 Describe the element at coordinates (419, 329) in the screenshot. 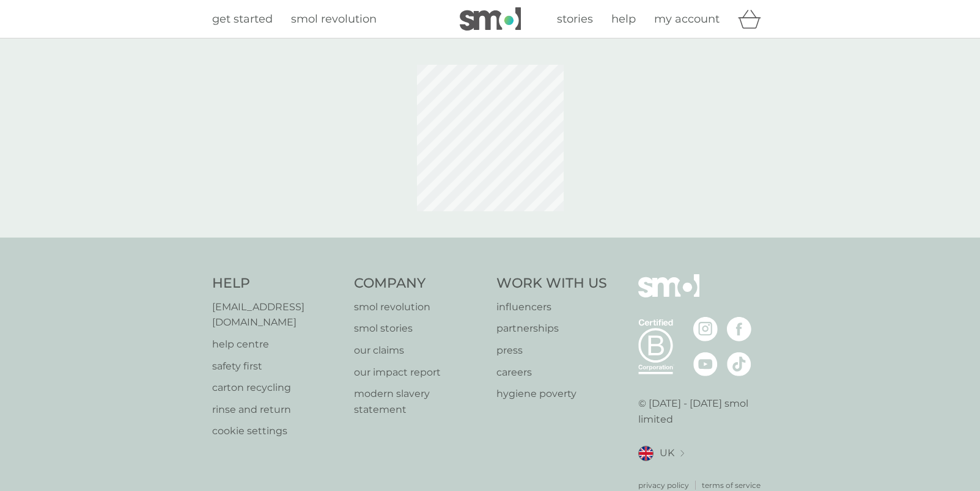

I see `a: smol stories` at that location.